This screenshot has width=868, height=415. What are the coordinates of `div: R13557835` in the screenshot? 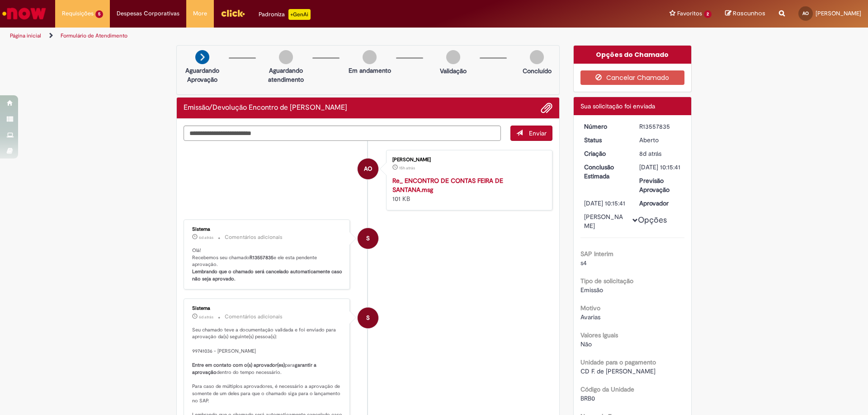 It's located at (660, 126).